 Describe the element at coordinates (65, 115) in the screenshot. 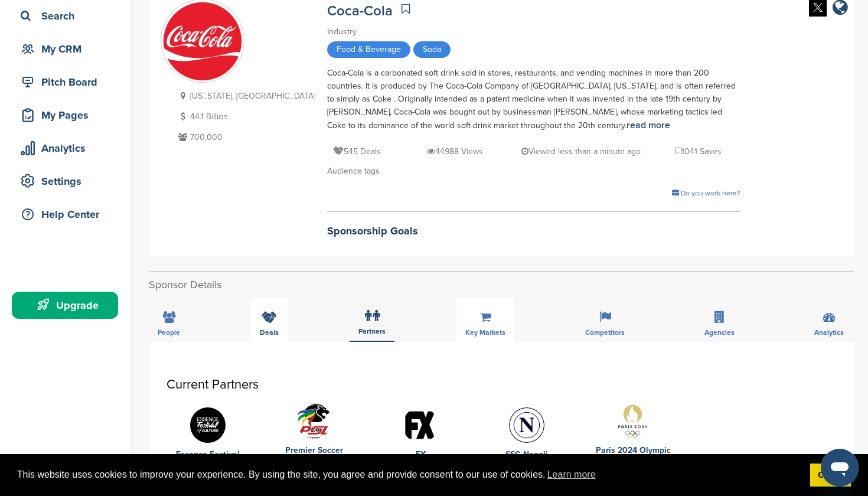

I see `a: My Pages` at that location.